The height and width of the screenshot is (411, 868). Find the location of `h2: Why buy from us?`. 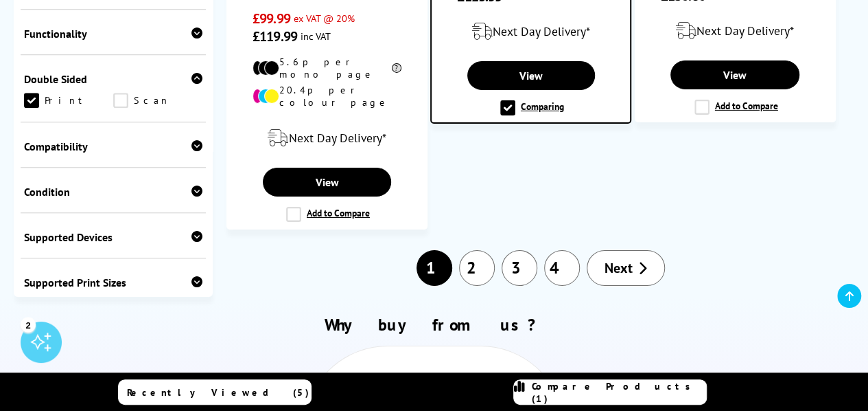

h2: Why buy from us? is located at coordinates (434, 324).